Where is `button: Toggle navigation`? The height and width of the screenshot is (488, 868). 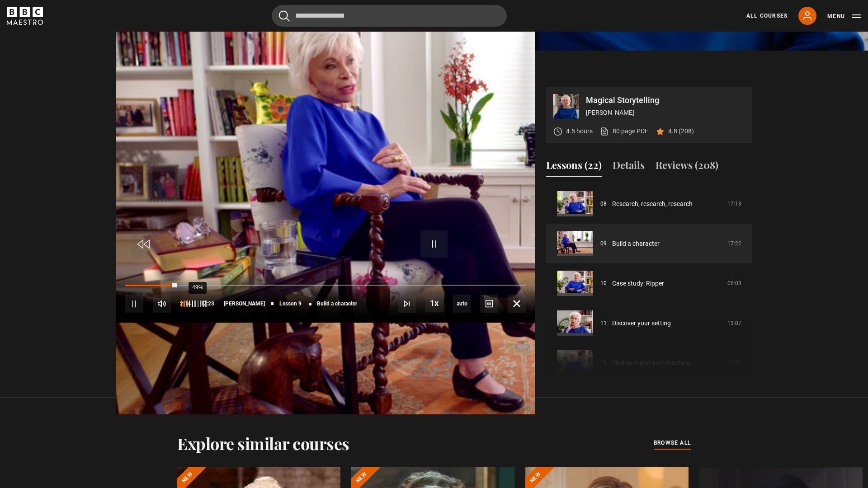 button: Toggle navigation is located at coordinates (844, 16).